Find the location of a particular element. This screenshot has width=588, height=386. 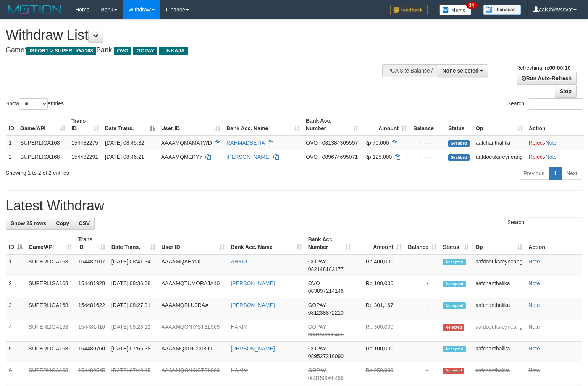

span: LINKAJA is located at coordinates (173, 51).